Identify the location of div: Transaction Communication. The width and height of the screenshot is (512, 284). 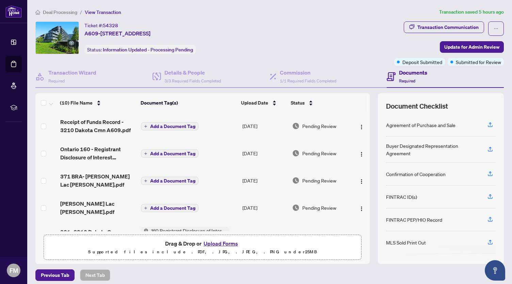
(448, 27).